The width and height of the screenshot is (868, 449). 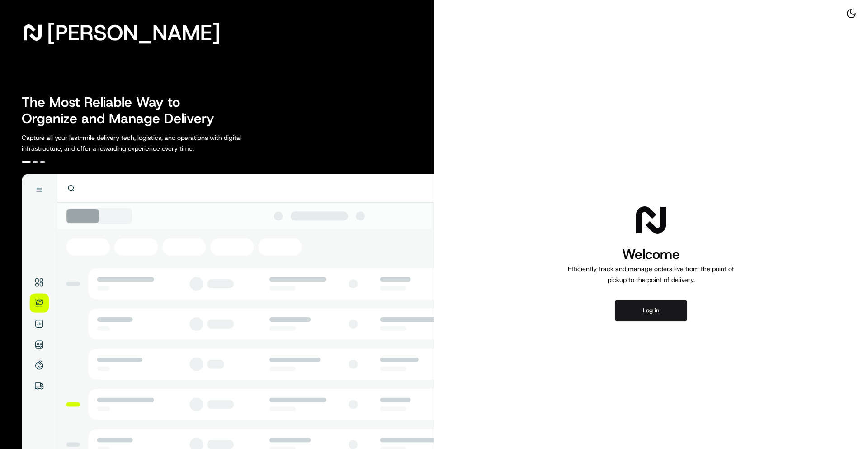 What do you see at coordinates (651, 274) in the screenshot?
I see `p: Efficiently track and manage orders live from the point of pickup to the point of delivery.` at bounding box center [651, 274].